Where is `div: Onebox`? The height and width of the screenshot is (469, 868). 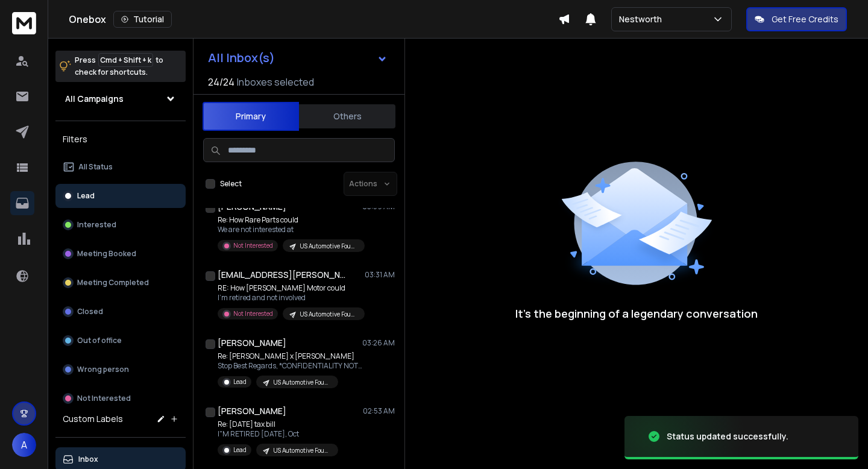 div: Onebox is located at coordinates (313, 19).